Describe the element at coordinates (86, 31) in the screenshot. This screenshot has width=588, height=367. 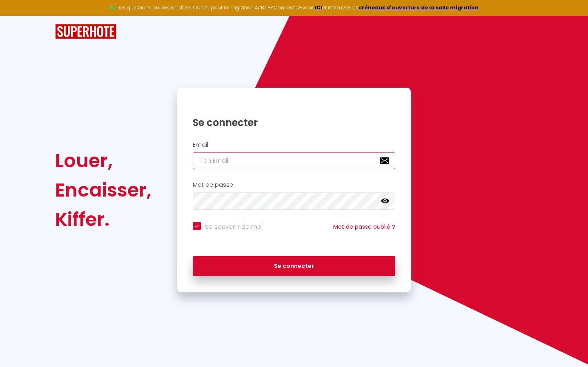
I see `img: SuperHote logo` at that location.